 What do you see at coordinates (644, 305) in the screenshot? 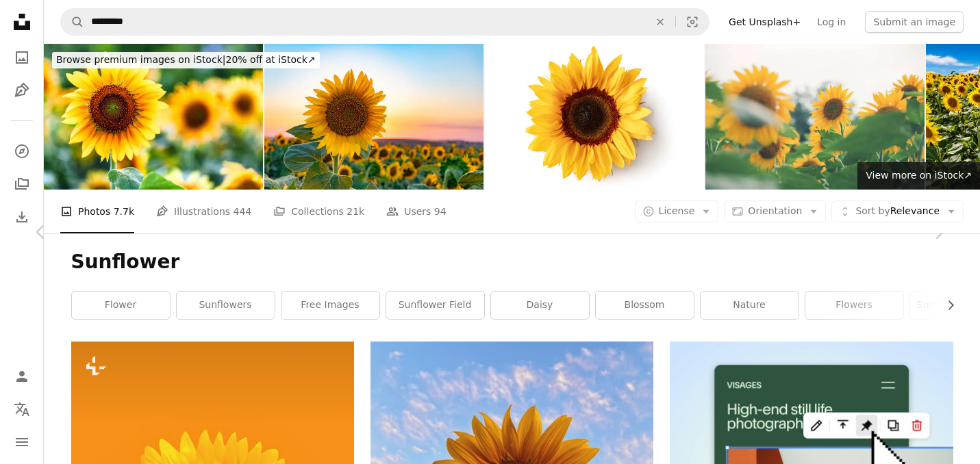
I see `a: blossom` at bounding box center [644, 305].